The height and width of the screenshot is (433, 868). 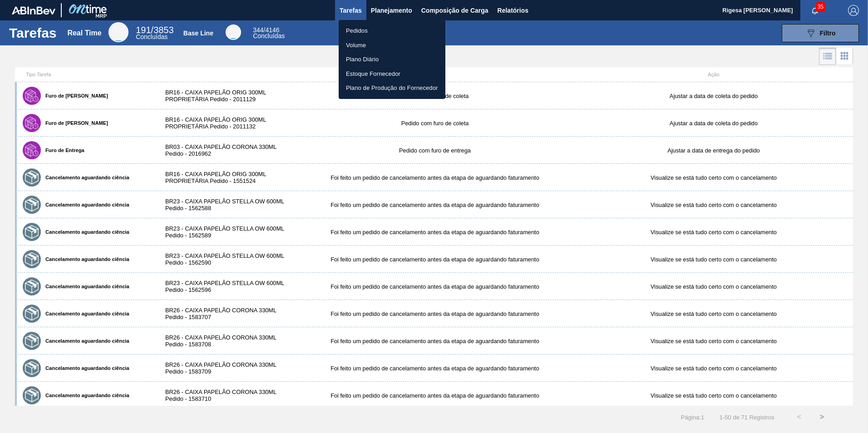 I want to click on li: Pedidos, so click(x=392, y=31).